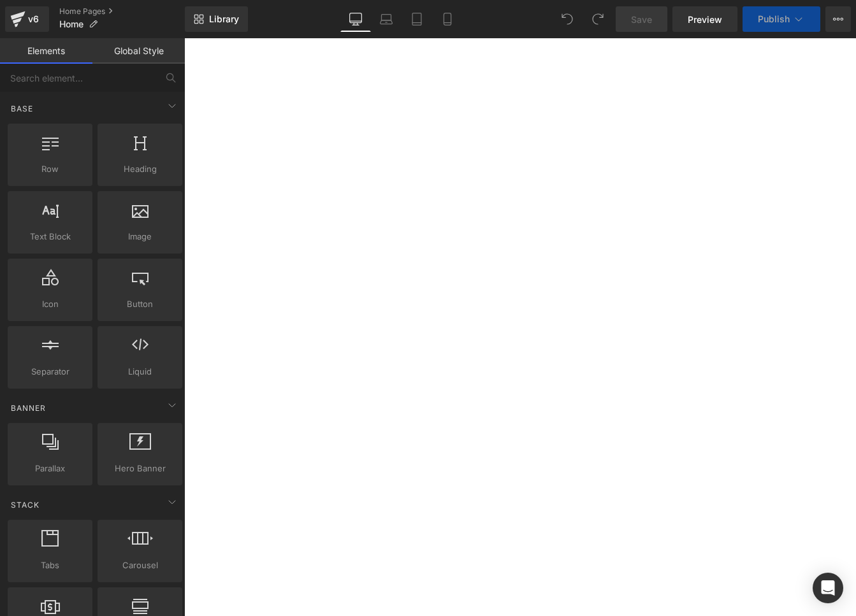  I want to click on button: Redo, so click(597, 19).